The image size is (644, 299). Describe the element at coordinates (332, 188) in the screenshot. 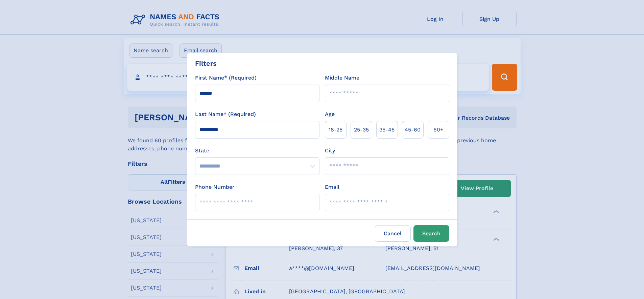

I see `label: Email` at that location.